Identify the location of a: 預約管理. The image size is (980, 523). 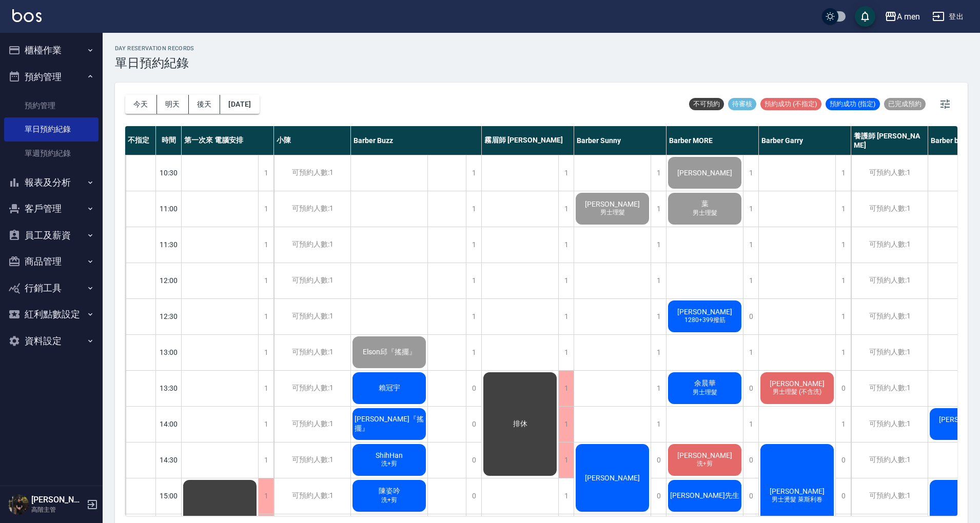
(52, 106).